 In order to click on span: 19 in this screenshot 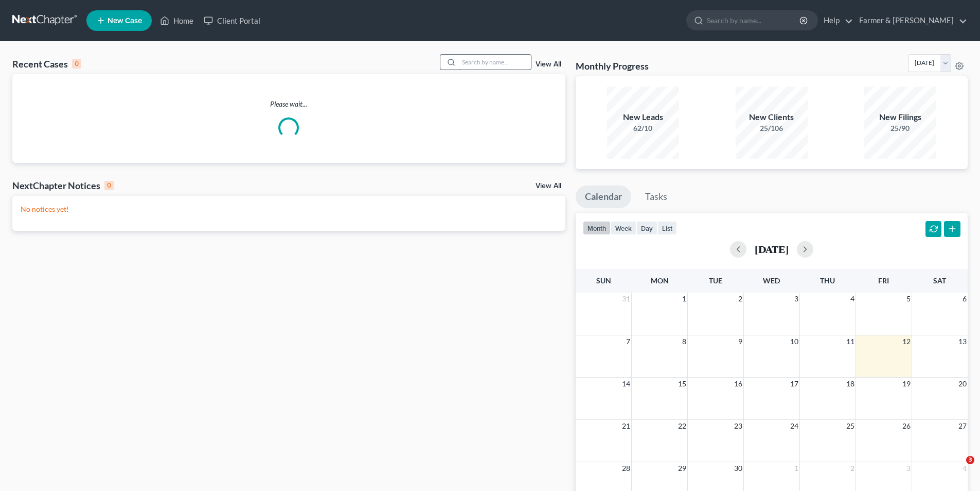, I will do `click(907, 383)`.